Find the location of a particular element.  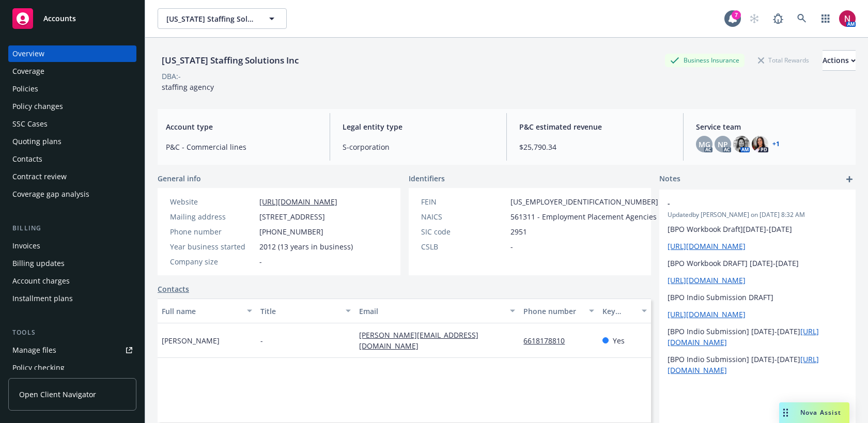

div: Account charges is located at coordinates (41, 281).